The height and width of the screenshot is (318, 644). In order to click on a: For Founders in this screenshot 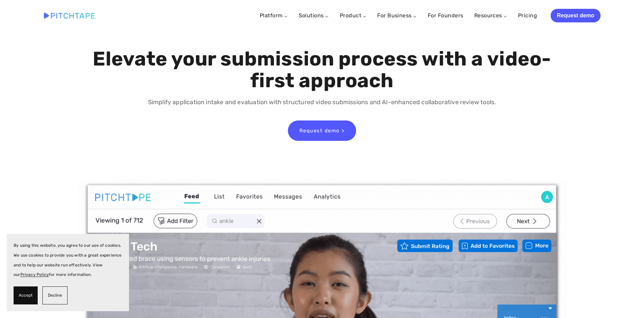, I will do `click(446, 16)`.